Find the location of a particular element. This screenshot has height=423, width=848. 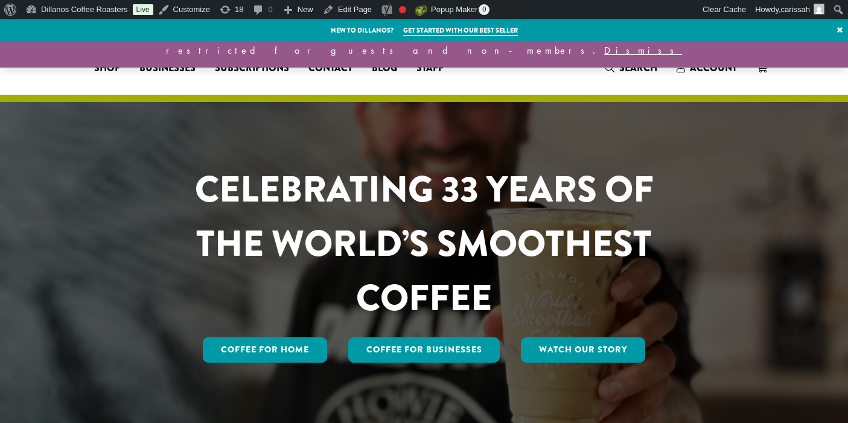

div: Focus keyphrase not set is located at coordinates (403, 10).